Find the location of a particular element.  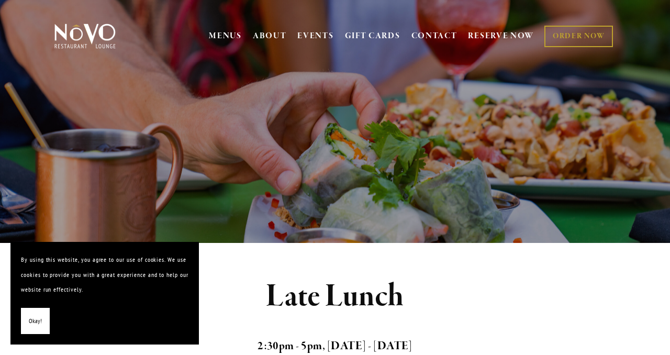

a: MENUS is located at coordinates (225, 36).